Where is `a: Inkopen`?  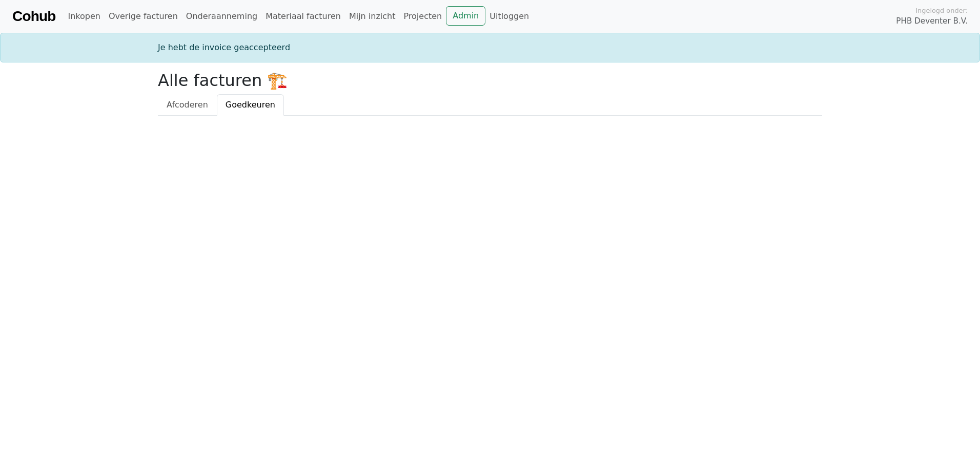
a: Inkopen is located at coordinates (84, 16).